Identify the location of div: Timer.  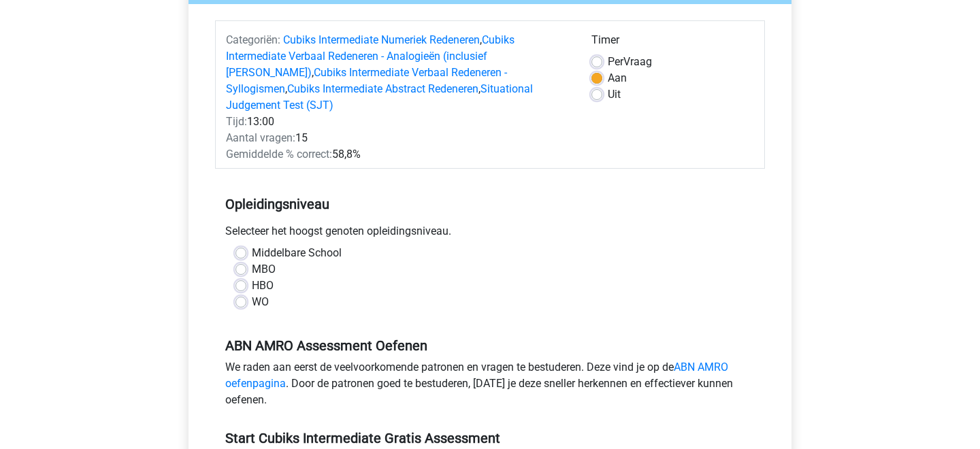
(672, 43).